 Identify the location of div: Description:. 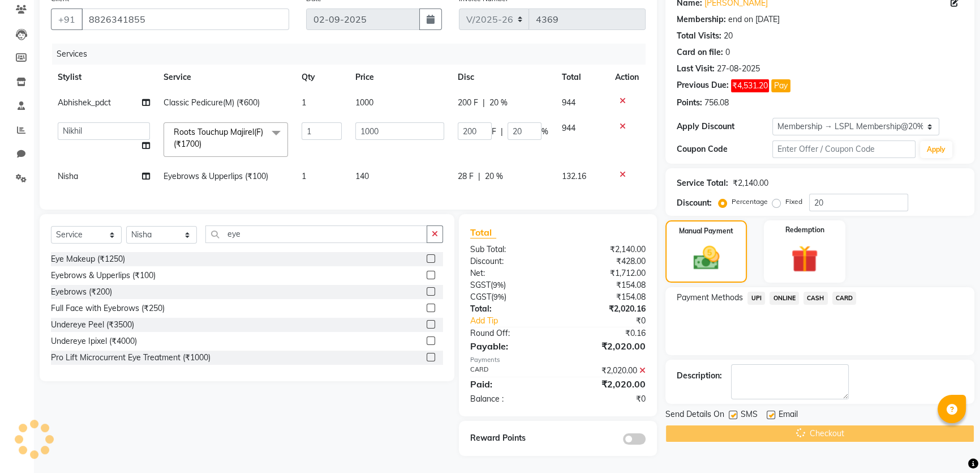
(700, 375).